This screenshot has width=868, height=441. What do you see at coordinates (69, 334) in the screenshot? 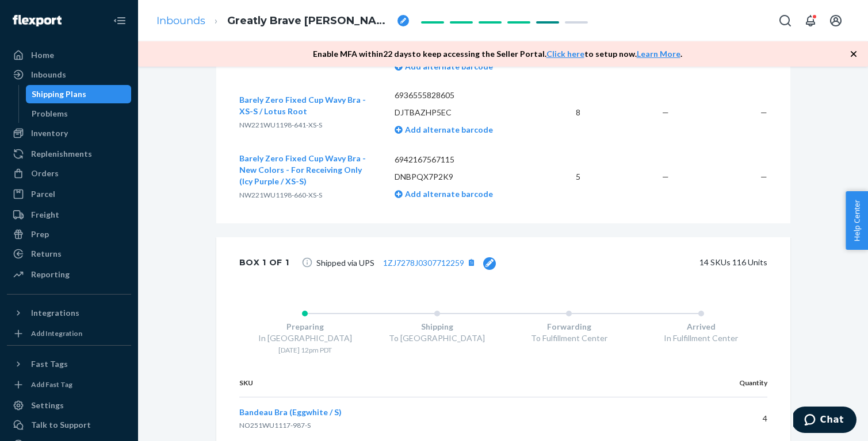
I see `a: Add Integration` at bounding box center [69, 334].